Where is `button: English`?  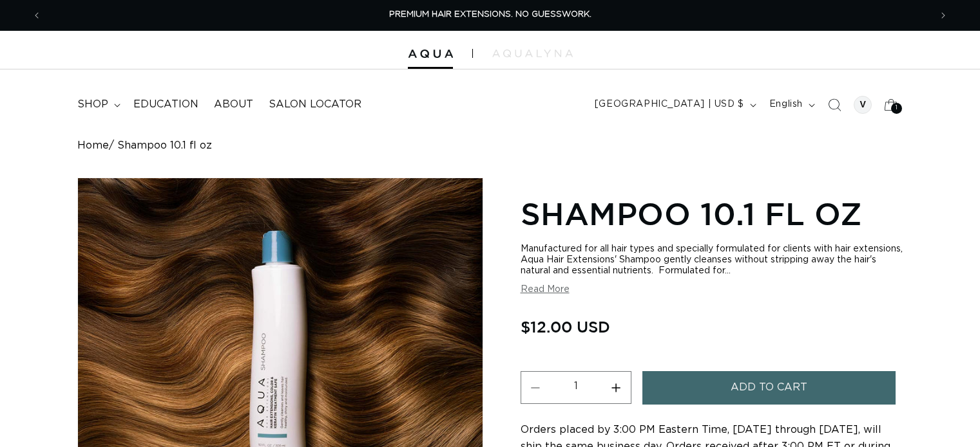
button: English is located at coordinates (791, 105).